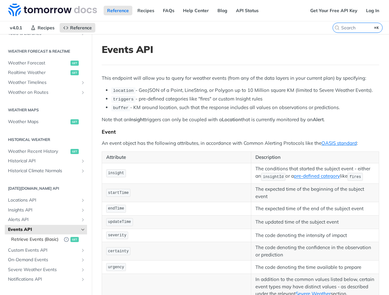 Image resolution: width=389 pixels, height=295 pixels. I want to click on span: endTime, so click(116, 208).